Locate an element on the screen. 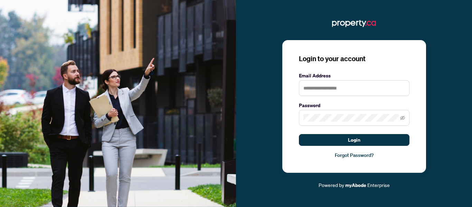  h3: Login to your account is located at coordinates (354, 59).